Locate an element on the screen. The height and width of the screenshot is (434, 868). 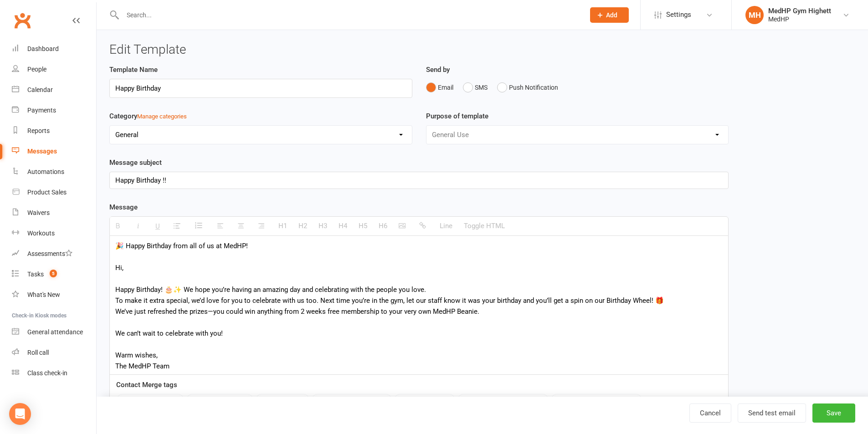
a: People is located at coordinates (54, 69).